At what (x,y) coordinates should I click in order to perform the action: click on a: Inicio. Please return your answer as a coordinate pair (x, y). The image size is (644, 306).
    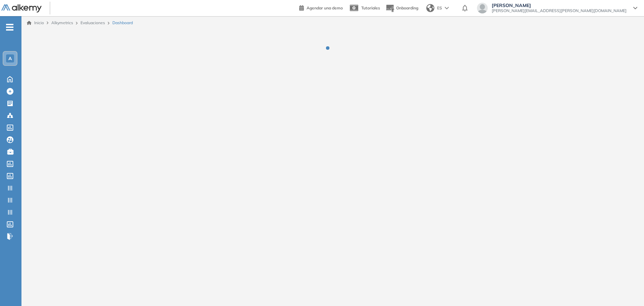
    Looking at the image, I should click on (35, 23).